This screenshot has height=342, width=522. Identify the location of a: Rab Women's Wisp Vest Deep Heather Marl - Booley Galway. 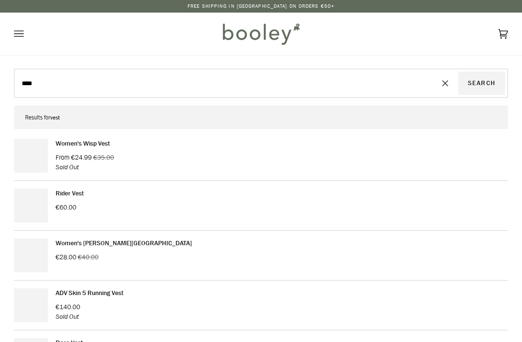
(31, 156).